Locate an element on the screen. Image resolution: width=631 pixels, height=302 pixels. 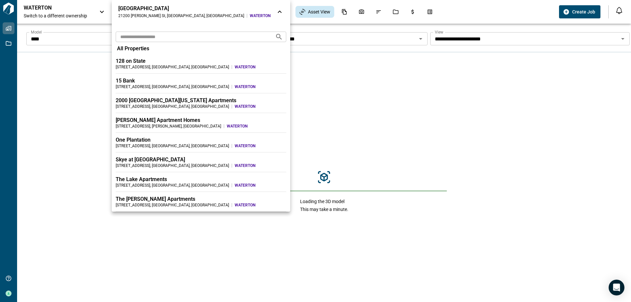
div: Open Intercom Messenger is located at coordinates (617, 288).